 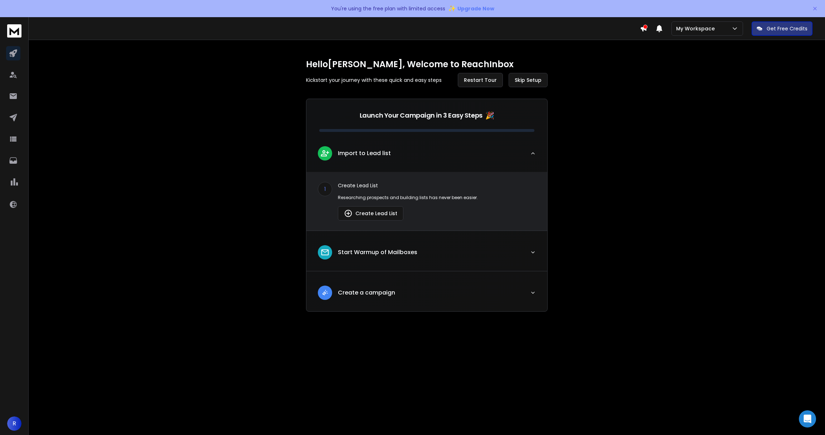 I want to click on img: logo, so click(x=14, y=31).